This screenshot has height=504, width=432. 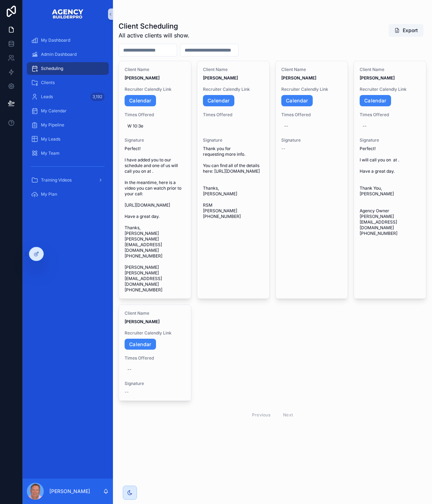 I want to click on span: Leads, so click(x=47, y=96).